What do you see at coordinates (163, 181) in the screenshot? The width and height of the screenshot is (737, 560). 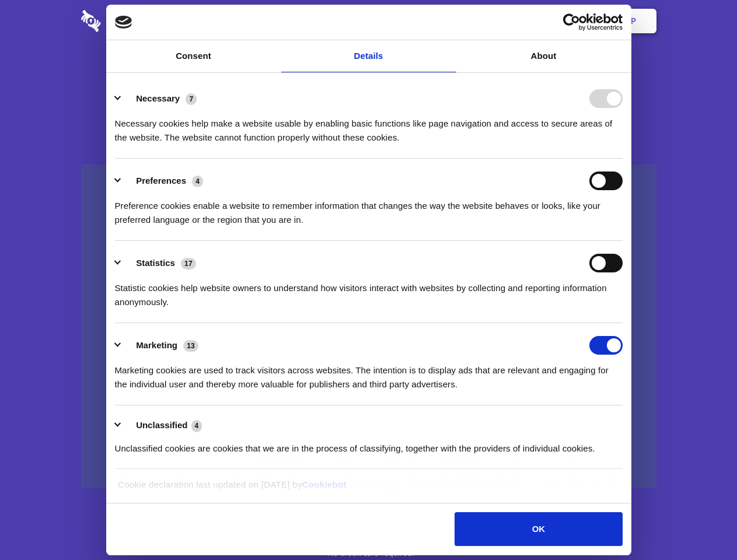 I see `button: Preferences (4)` at bounding box center [163, 181].